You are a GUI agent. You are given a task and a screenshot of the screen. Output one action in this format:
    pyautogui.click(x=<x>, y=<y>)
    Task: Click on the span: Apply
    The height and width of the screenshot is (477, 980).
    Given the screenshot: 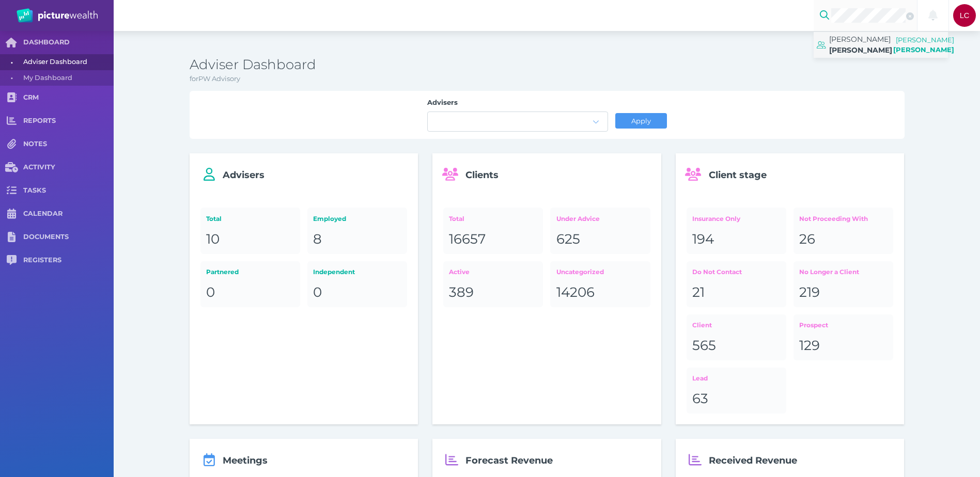 What is the action you would take?
    pyautogui.click(x=641, y=121)
    